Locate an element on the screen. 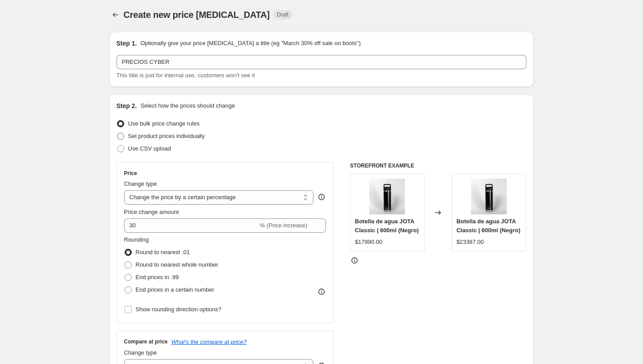  span: Round to nearest .01 is located at coordinates (163, 252).